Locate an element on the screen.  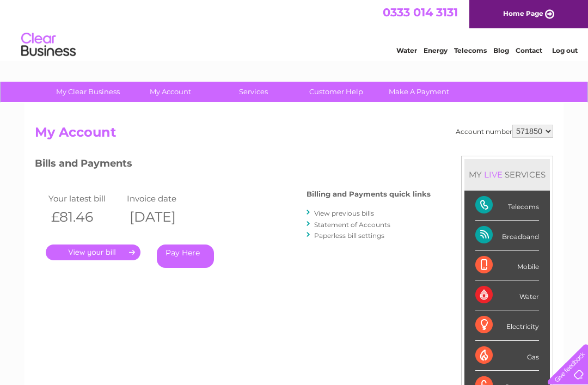
a: Water is located at coordinates (407, 50).